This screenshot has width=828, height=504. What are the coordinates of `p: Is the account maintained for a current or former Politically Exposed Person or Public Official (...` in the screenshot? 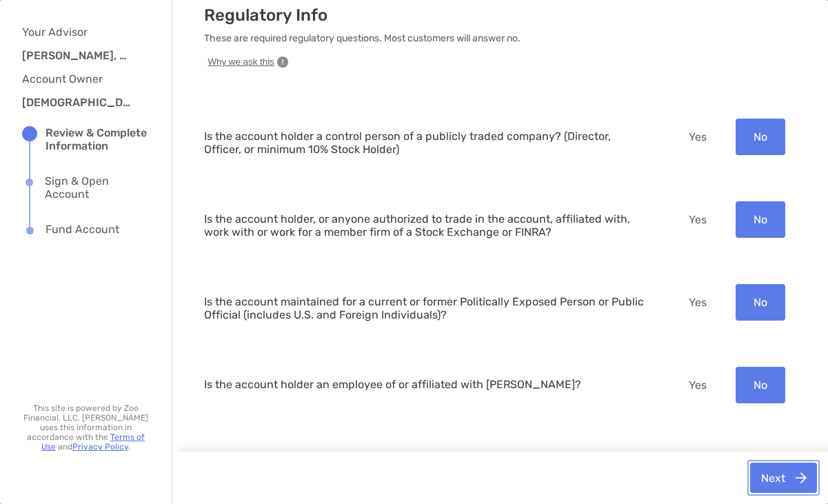 It's located at (426, 308).